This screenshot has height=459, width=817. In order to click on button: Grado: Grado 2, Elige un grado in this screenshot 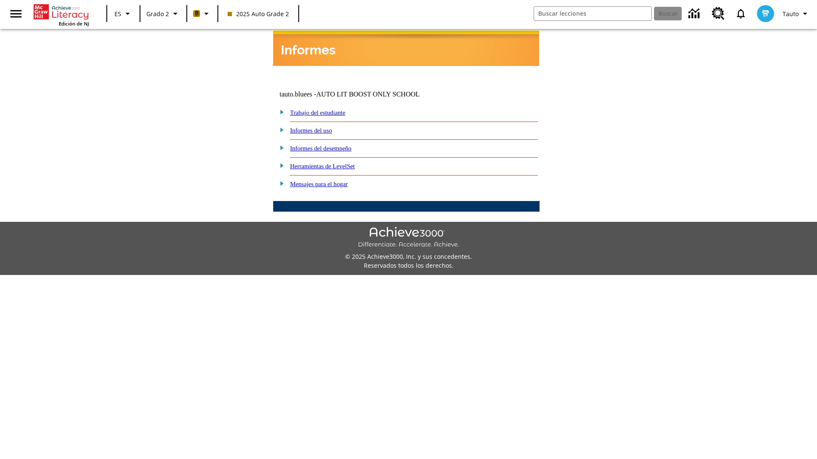, I will do `click(163, 14)`.